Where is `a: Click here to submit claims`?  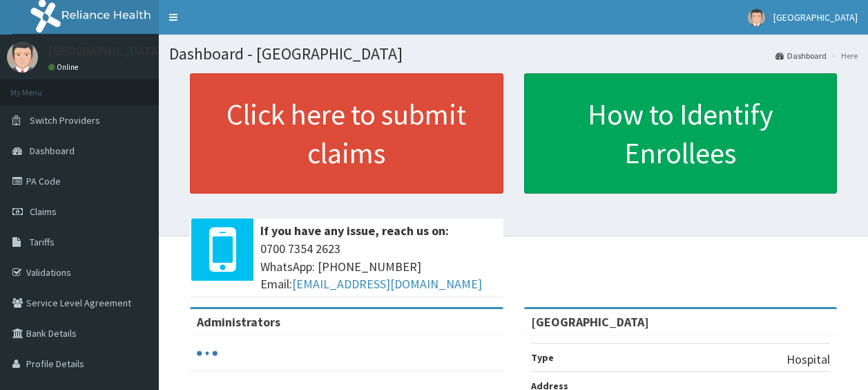
a: Click here to submit claims is located at coordinates (347, 133).